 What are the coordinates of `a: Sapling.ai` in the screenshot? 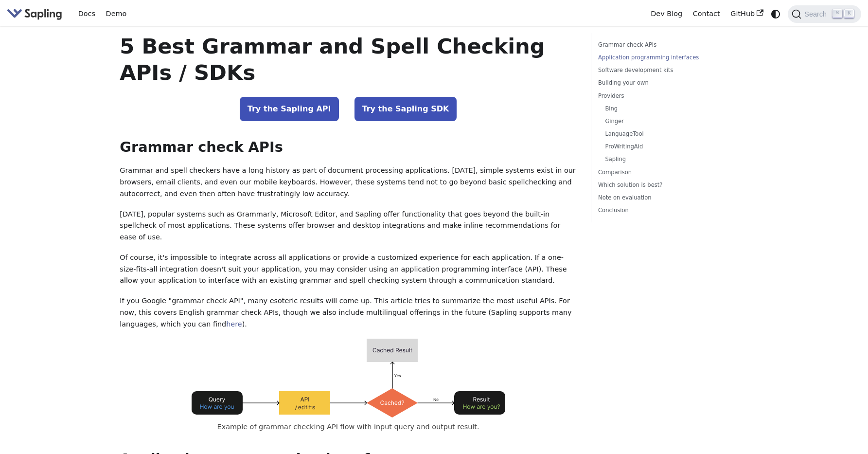 It's located at (36, 13).